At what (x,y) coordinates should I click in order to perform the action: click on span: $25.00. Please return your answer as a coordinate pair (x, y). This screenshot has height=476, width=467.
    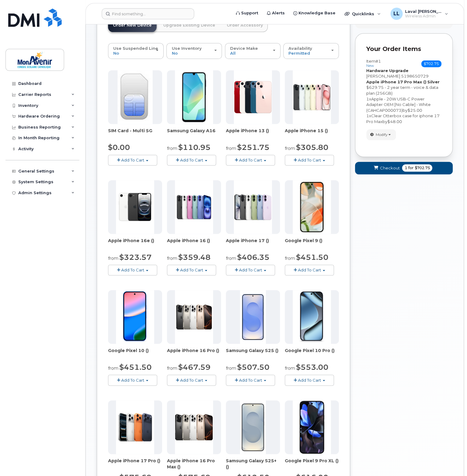
    Looking at the image, I should click on (415, 110).